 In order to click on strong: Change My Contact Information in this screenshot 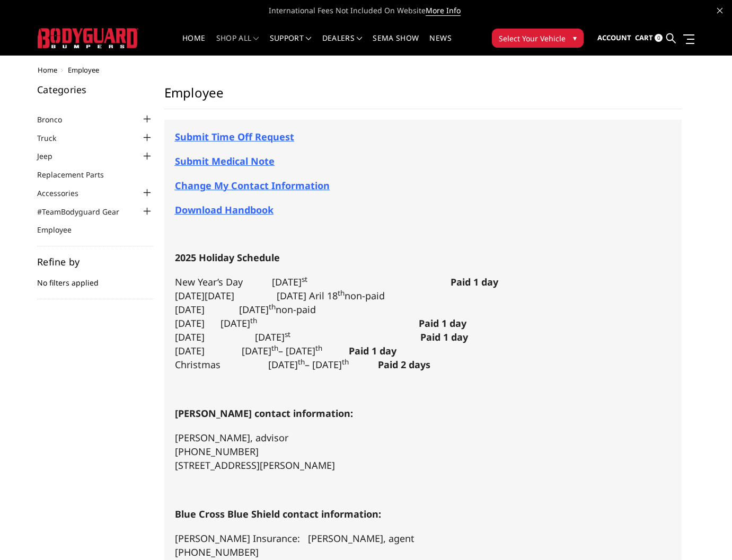, I will do `click(252, 186)`.